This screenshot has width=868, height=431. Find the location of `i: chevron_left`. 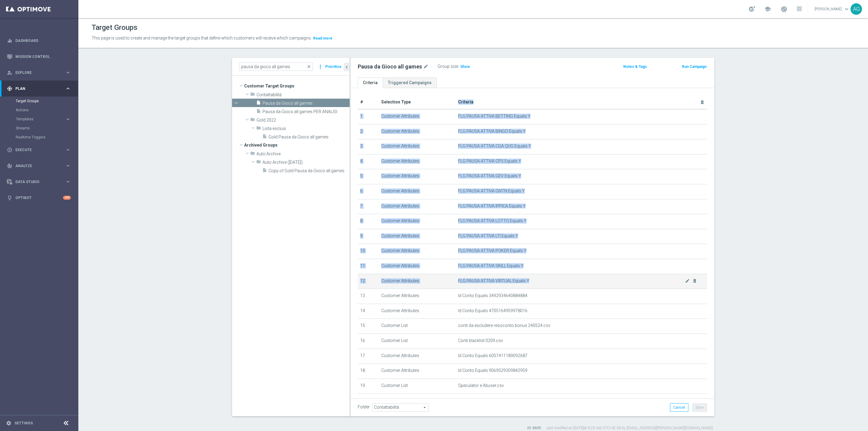

i: chevron_left is located at coordinates (347, 67).